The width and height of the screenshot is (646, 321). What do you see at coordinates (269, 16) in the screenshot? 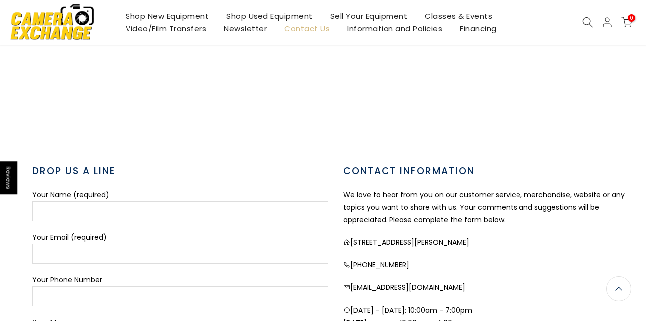
I see `a: Shop Used Equipment` at bounding box center [269, 16].